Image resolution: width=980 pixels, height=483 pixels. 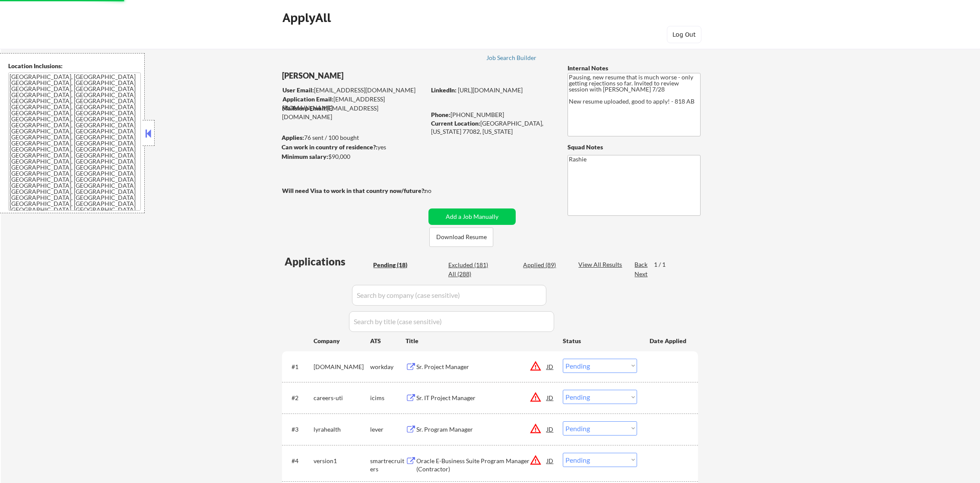 I want to click on div: version1, so click(x=342, y=461).